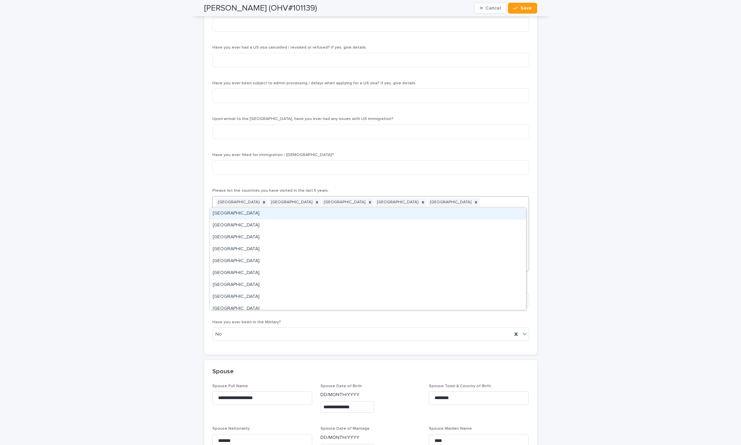 The width and height of the screenshot is (741, 445). I want to click on span: Spouse Full Name, so click(230, 386).